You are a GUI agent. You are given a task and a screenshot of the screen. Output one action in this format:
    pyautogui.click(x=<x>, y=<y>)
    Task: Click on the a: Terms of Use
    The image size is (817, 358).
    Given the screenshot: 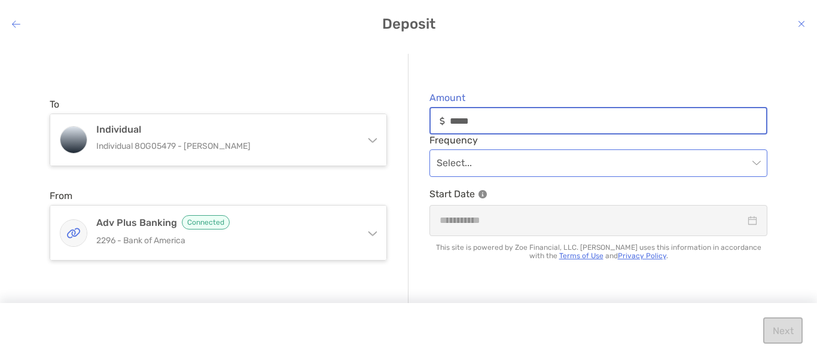 What is the action you would take?
    pyautogui.click(x=581, y=256)
    